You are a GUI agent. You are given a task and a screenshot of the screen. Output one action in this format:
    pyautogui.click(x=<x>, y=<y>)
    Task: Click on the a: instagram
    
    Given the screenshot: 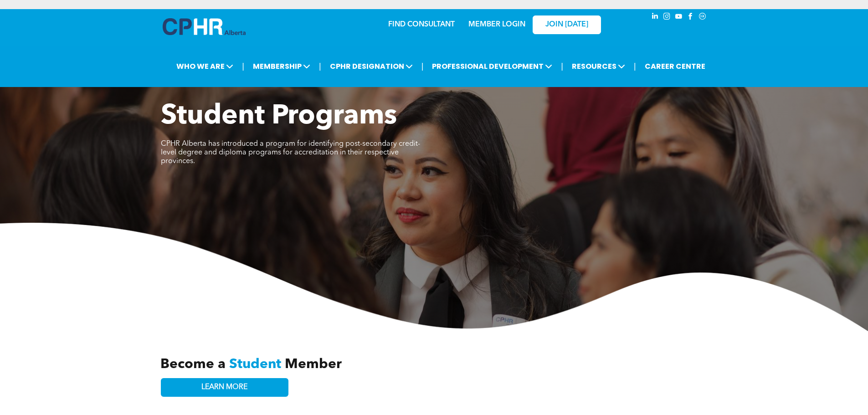 What is the action you would take?
    pyautogui.click(x=667, y=17)
    